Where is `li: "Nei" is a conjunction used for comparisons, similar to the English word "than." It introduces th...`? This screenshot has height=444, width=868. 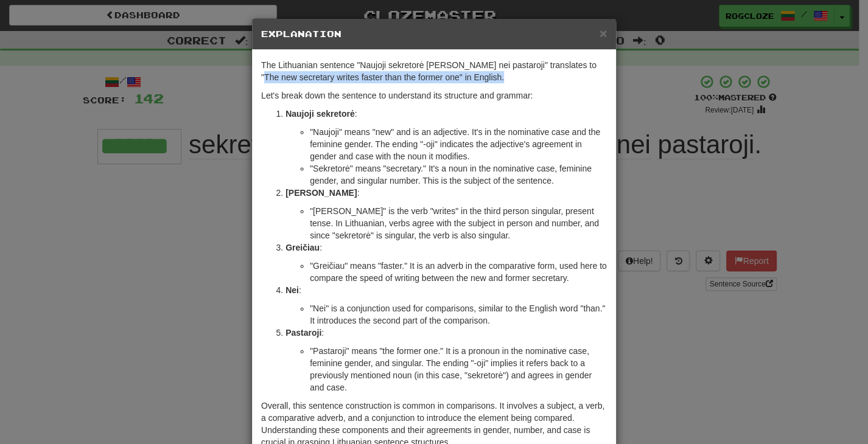
li: "Nei" is a conjunction used for comparisons, similar to the English word "than." It introduces th... is located at coordinates (458, 314).